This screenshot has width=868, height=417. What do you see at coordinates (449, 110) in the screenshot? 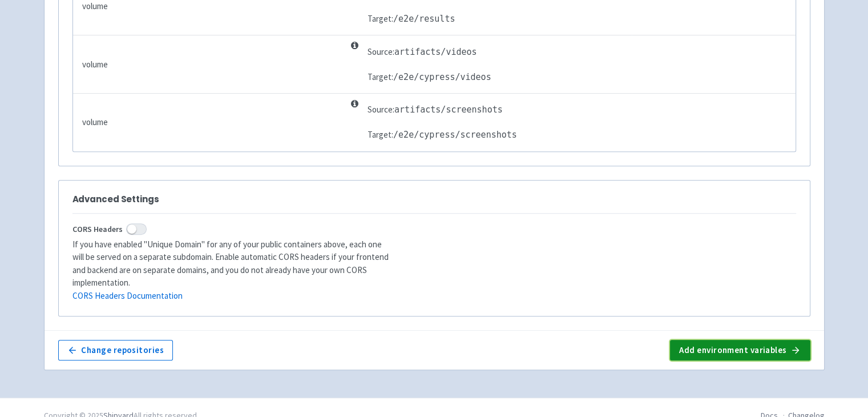
I see `span: artifacts/screenshots` at bounding box center [449, 110].